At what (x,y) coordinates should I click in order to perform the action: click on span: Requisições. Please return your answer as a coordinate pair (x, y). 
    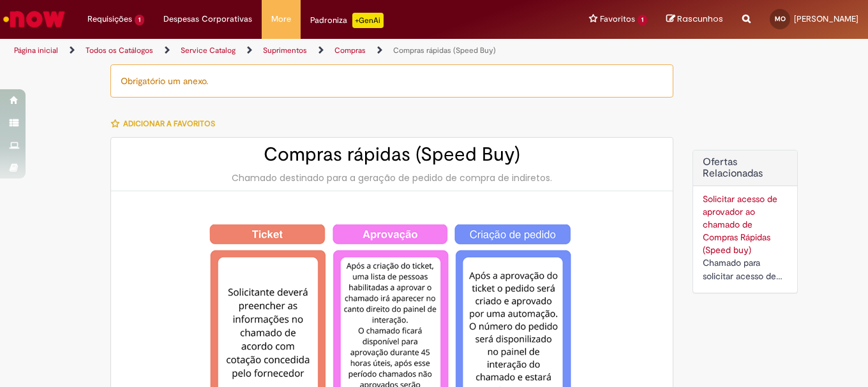
    Looking at the image, I should click on (110, 19).